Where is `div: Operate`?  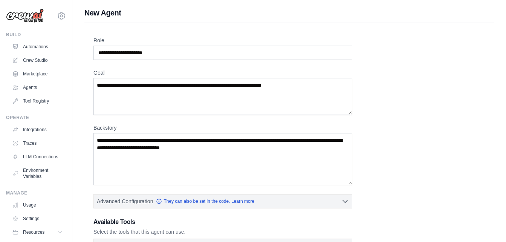 div: Operate is located at coordinates (36, 117).